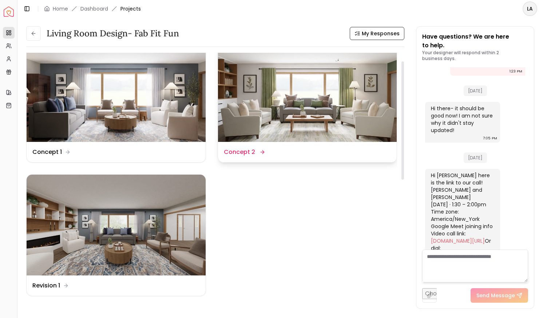 This screenshot has width=543, height=318. Describe the element at coordinates (9, 12) in the screenshot. I see `img: Spacejoy Logo` at that location.